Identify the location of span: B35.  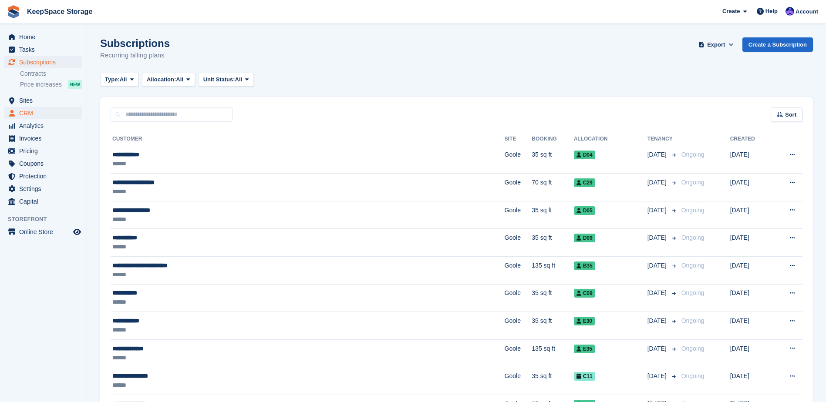
(584, 266).